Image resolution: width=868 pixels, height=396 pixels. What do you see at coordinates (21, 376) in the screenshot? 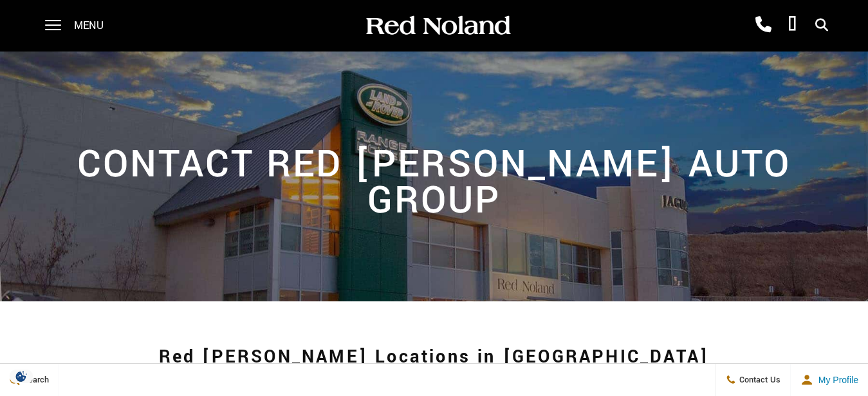
I see `section: Click to Open Cookie Consent Modal` at bounding box center [21, 376].